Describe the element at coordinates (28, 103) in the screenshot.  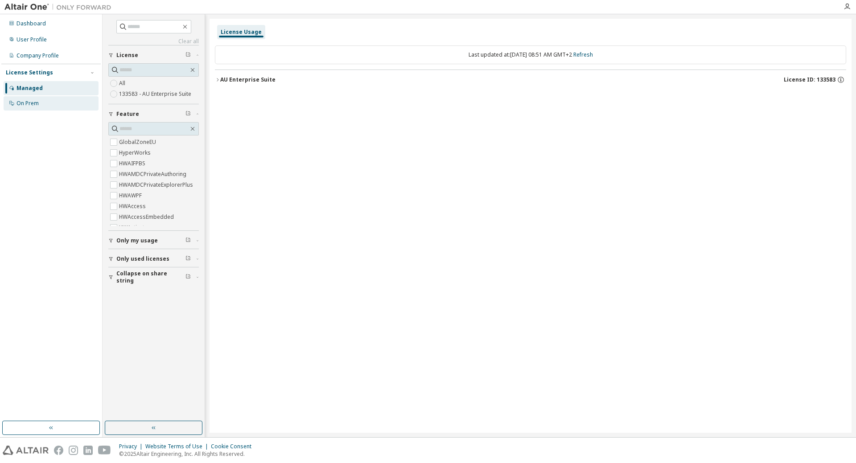
I see `div: On Prem` at that location.